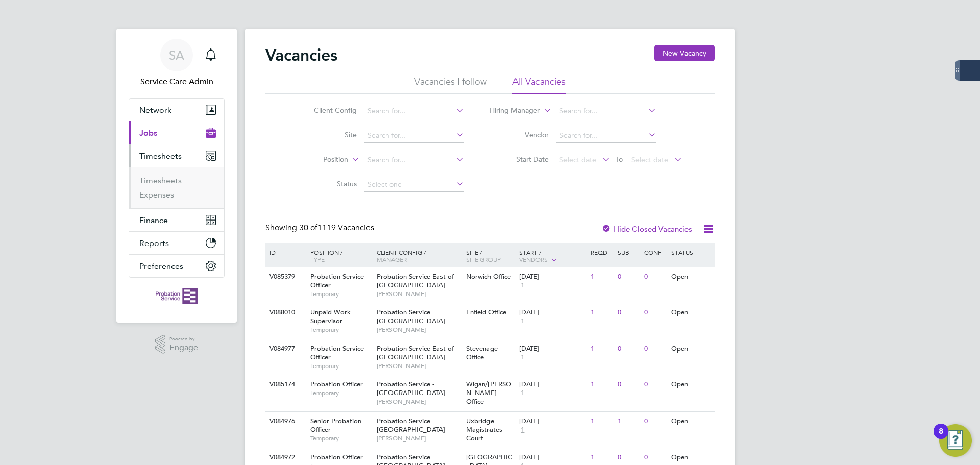 Image resolution: width=980 pixels, height=465 pixels. I want to click on div: V085174, so click(285, 385).